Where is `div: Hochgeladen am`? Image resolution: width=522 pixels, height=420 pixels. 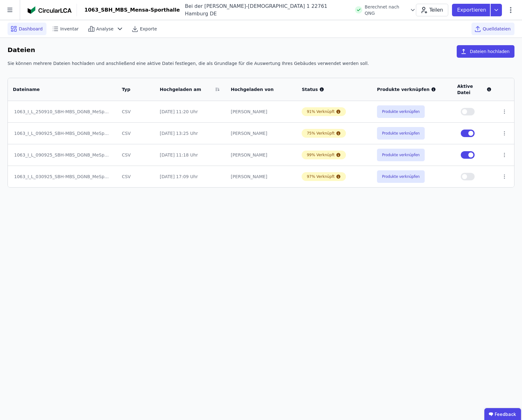 div: Hochgeladen am is located at coordinates (186, 89).